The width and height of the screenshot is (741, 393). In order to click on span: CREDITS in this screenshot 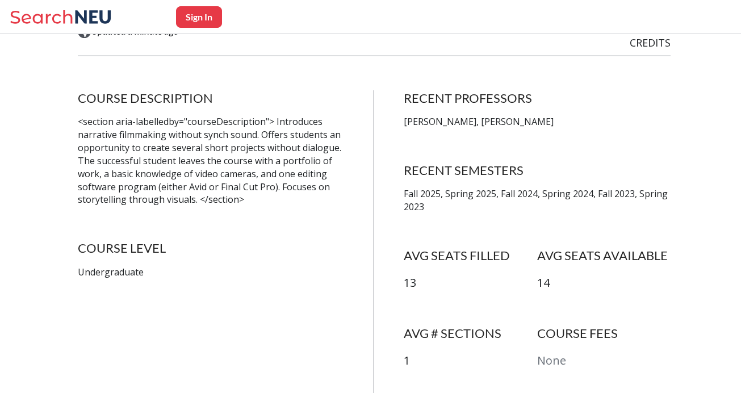, I will do `click(650, 43)`.